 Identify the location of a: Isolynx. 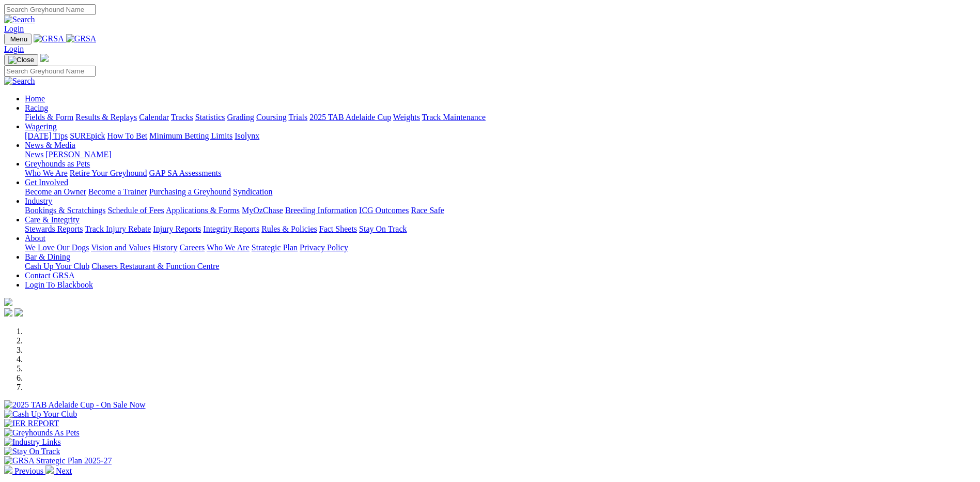
(247, 135).